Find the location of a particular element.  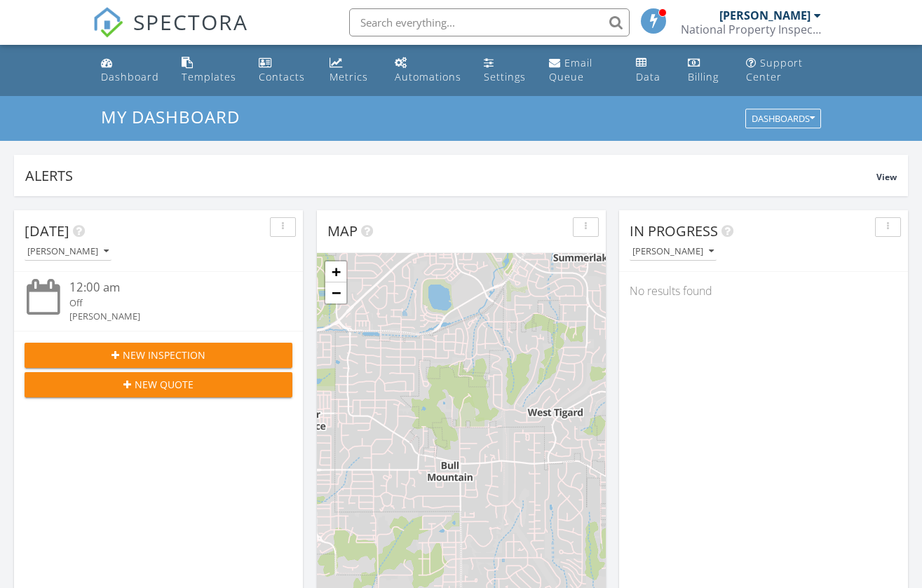

div: National Property Inspections, PDX Metro is located at coordinates (751, 30).